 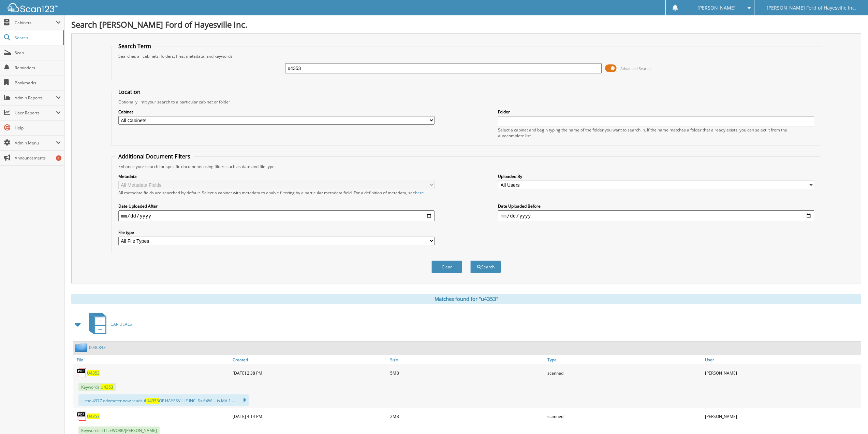 What do you see at coordinates (121, 324) in the screenshot?
I see `span: CAR DEALS` at bounding box center [121, 324].